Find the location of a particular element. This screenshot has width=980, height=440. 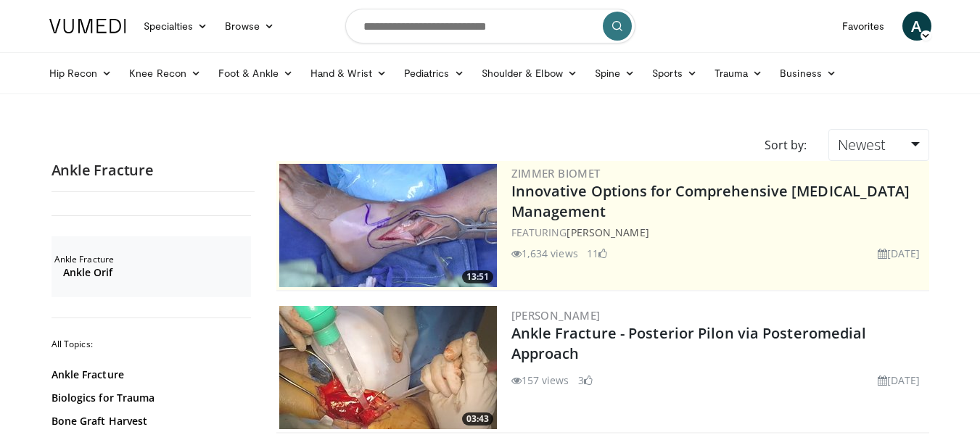

a: A is located at coordinates (917, 26).